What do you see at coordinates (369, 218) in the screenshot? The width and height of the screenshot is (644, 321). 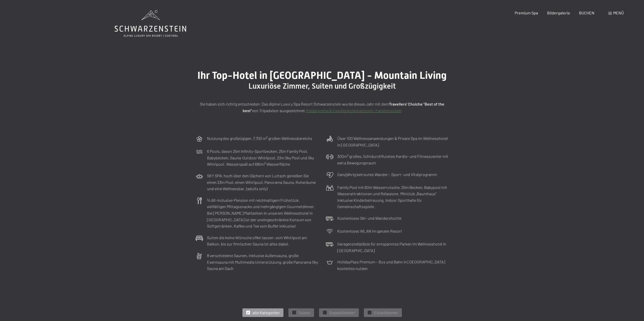 I see `p: Kostenloses Ski- und Wandershuttle` at bounding box center [369, 218].